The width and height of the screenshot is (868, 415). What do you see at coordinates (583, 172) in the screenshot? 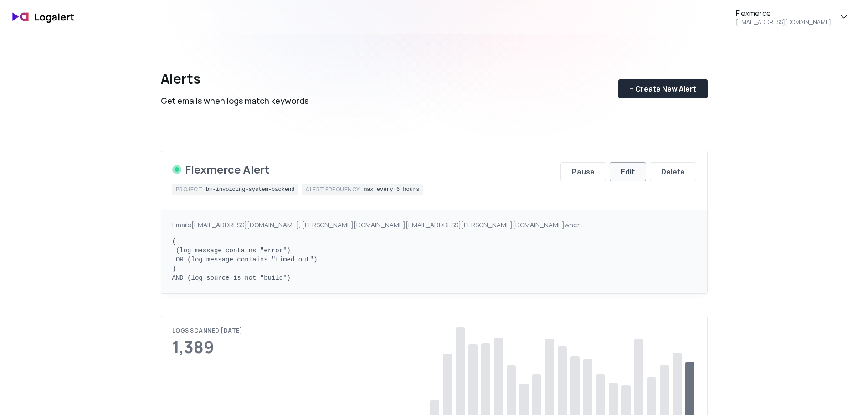
I see `div: Pause` at bounding box center [583, 172].